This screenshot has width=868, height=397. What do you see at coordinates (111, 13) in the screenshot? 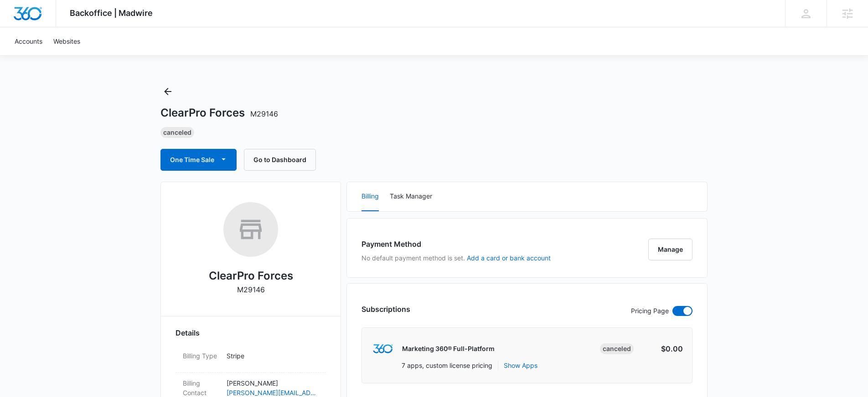
I see `span: Backoffice | Madwire` at bounding box center [111, 13].